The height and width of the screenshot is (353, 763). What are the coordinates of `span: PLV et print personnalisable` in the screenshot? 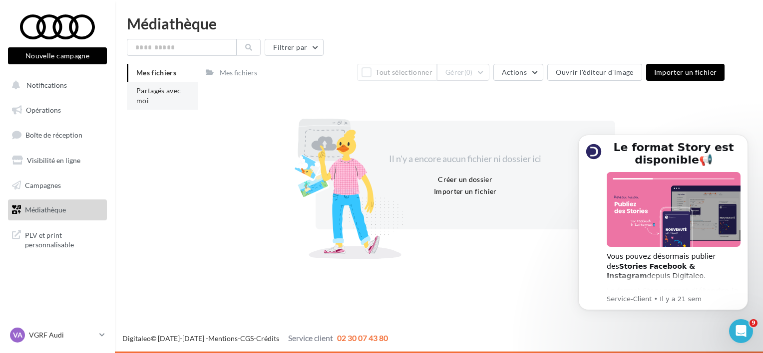 It's located at (64, 239).